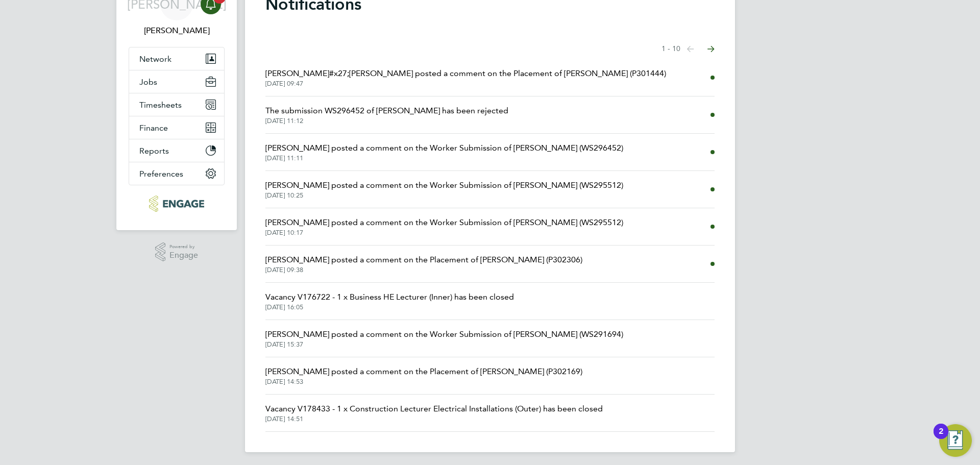 This screenshot has height=465, width=980. What do you see at coordinates (154, 151) in the screenshot?
I see `span: Reports` at bounding box center [154, 151].